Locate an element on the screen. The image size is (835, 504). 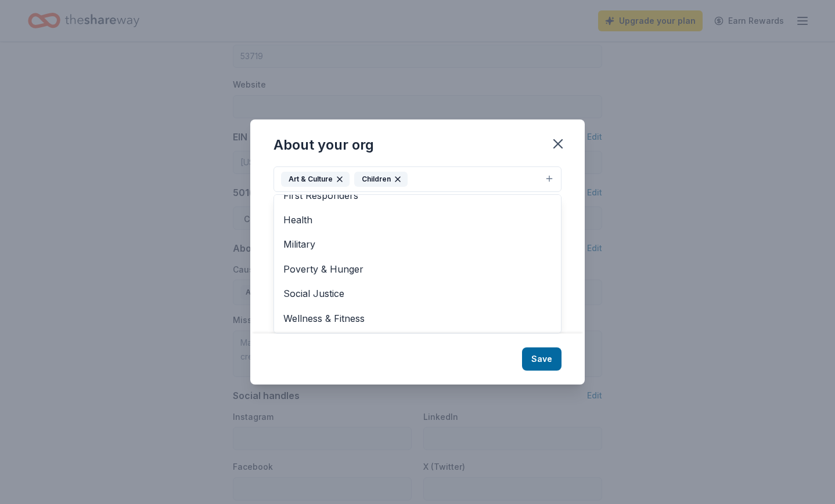
div: Art & Culture is located at coordinates (315, 179).